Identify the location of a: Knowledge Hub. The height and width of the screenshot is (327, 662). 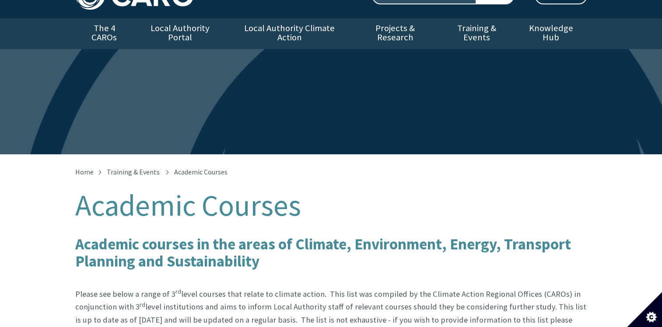
(551, 34).